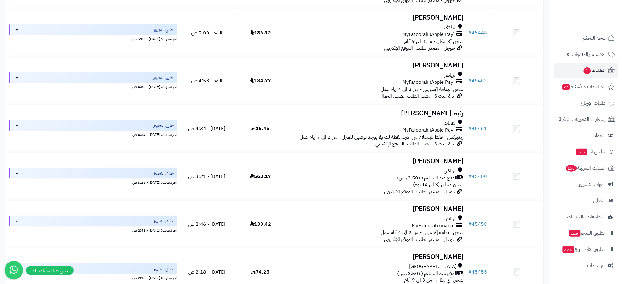  What do you see at coordinates (478, 129) in the screenshot?
I see `a: #45461` at bounding box center [478, 129].